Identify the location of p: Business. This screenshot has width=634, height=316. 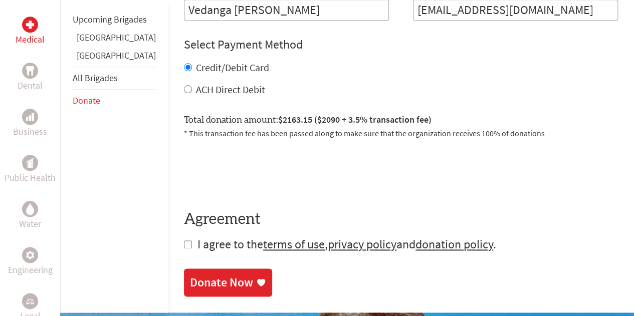
(30, 132).